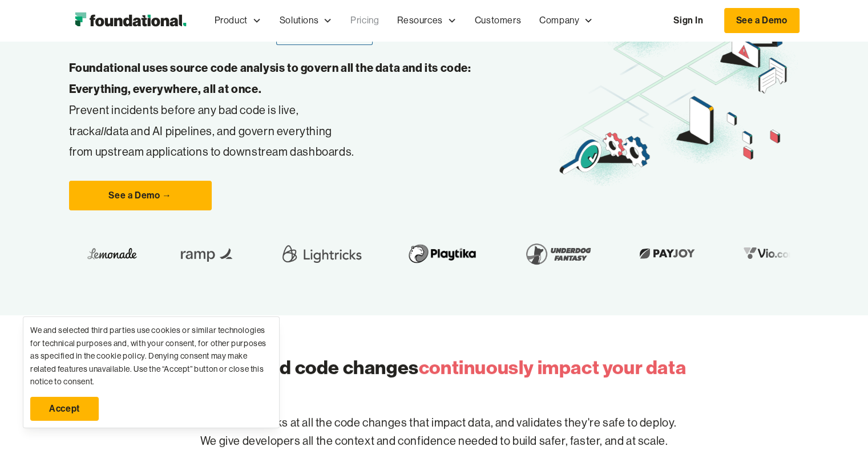 This screenshot has height=451, width=868. What do you see at coordinates (556, 254) in the screenshot?
I see `img: Underdog Fantasy` at bounding box center [556, 254].